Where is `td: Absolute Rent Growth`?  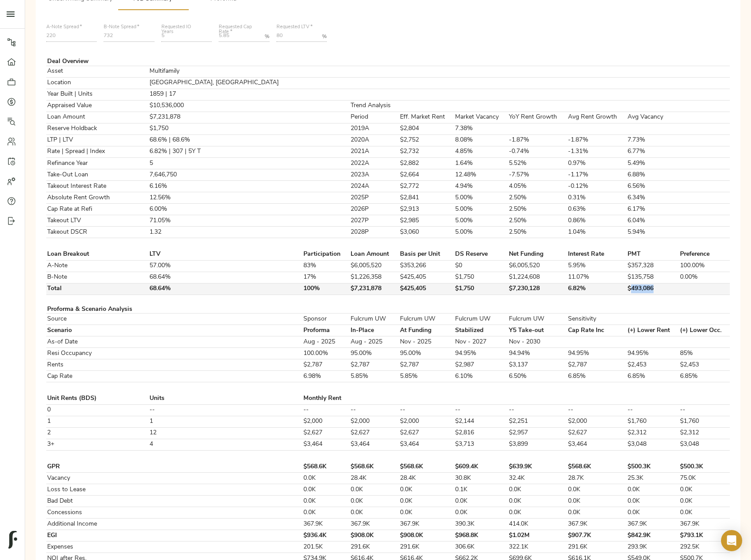
td: Absolute Rent Growth is located at coordinates (98, 198).